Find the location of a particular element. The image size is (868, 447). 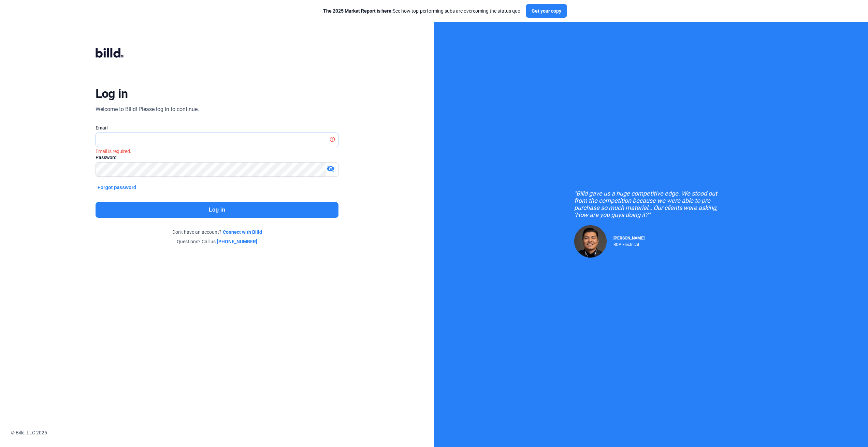

img: Raul Pacheco is located at coordinates (590, 242).